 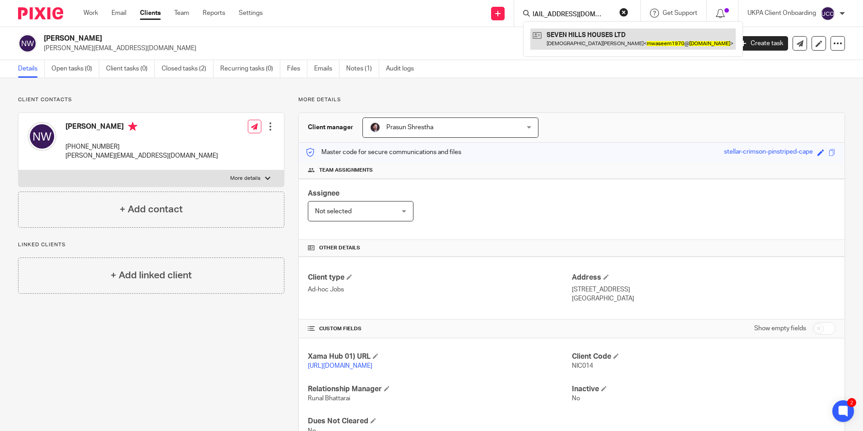 I want to click on a: Clients, so click(x=150, y=13).